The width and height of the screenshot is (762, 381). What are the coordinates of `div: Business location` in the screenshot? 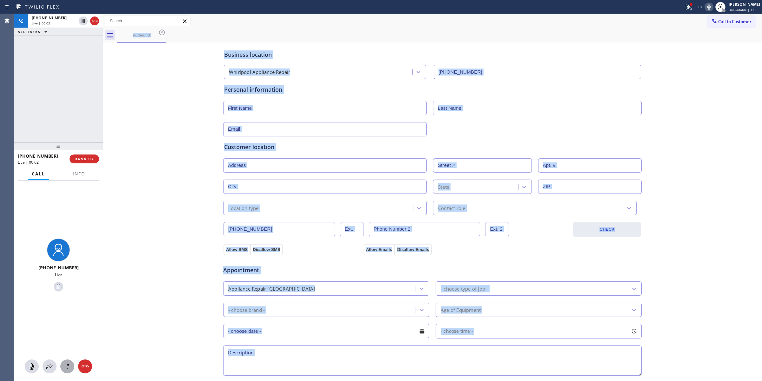 It's located at (432, 55).